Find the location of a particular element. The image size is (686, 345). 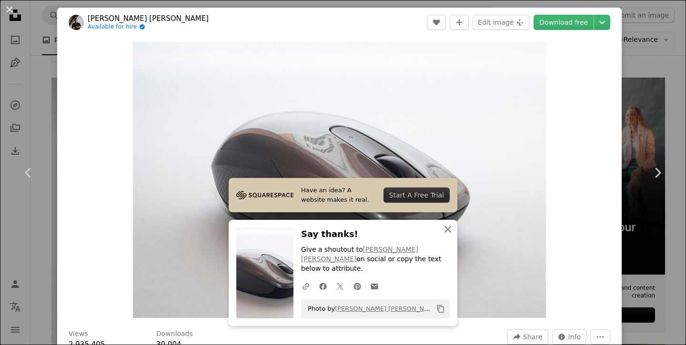

button: Copy to clipboard is located at coordinates (441, 309).